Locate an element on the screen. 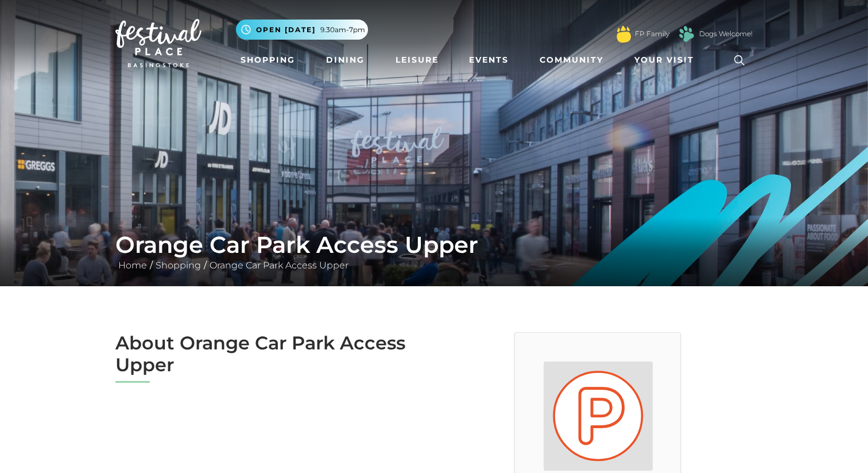  h1: Orange Car Park Access Upper is located at coordinates (434, 245).